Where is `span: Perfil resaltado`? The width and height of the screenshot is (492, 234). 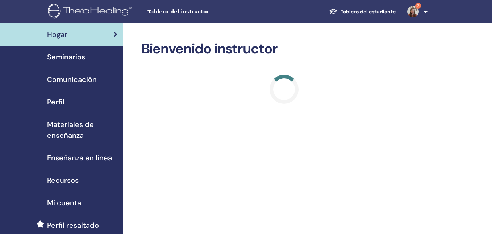
span: Perfil resaltado is located at coordinates (73, 225).